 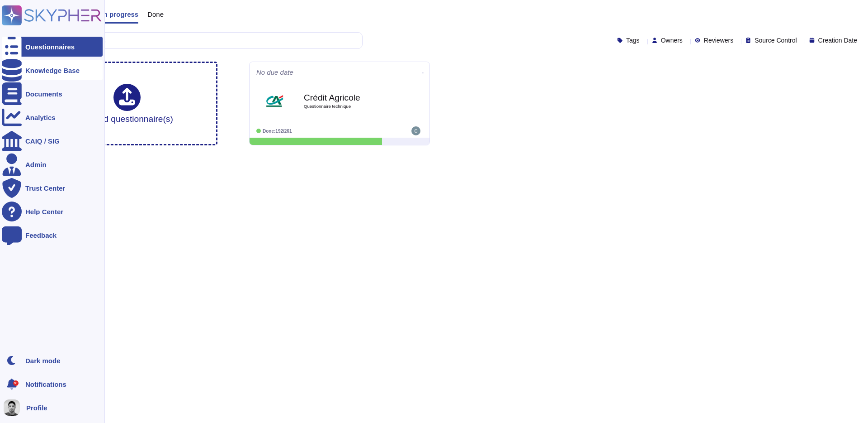 I want to click on div: 9+, so click(x=16, y=383).